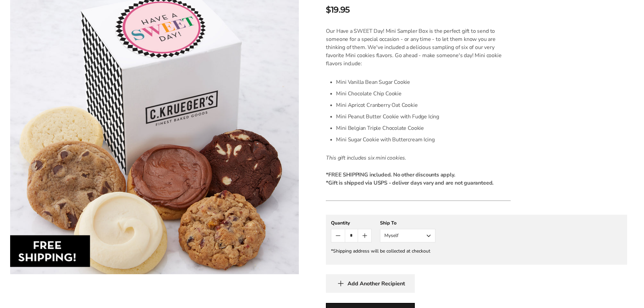 This screenshot has height=308, width=644. What do you see at coordinates (423, 82) in the screenshot?
I see `li: Mini Vanilla Bean Sugar Cookie` at bounding box center [423, 82].